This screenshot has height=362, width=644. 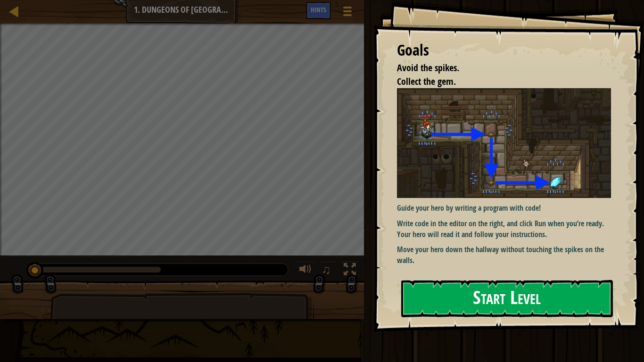 I want to click on p: Move your hero down the hallway without touching the spikes on the walls., so click(x=504, y=255).